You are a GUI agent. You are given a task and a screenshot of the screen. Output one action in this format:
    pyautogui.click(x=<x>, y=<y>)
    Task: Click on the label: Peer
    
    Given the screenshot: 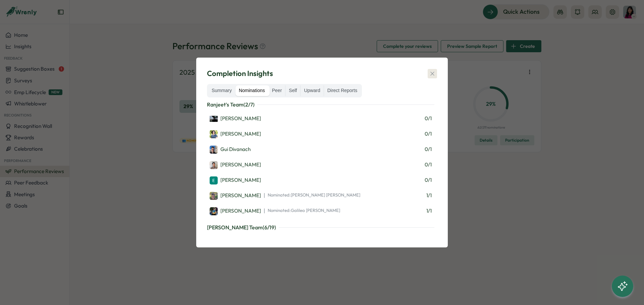 What is the action you would take?
    pyautogui.click(x=277, y=91)
    